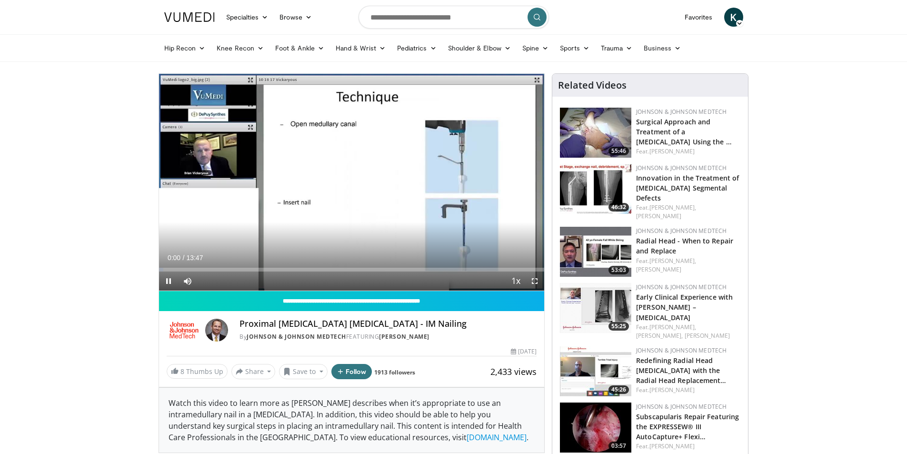 Image resolution: width=907 pixels, height=454 pixels. I want to click on span: 55:25, so click(618, 326).